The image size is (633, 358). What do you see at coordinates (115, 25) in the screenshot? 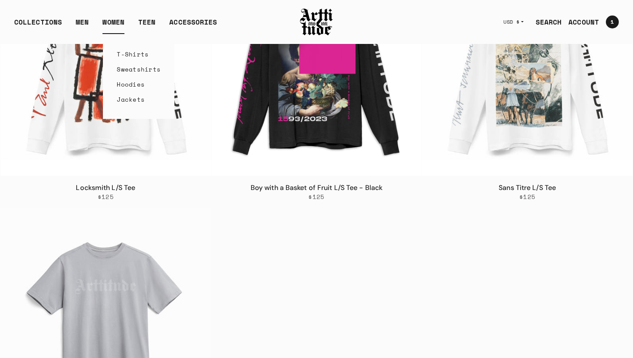
I see `ul: Main navigation` at bounding box center [115, 25].